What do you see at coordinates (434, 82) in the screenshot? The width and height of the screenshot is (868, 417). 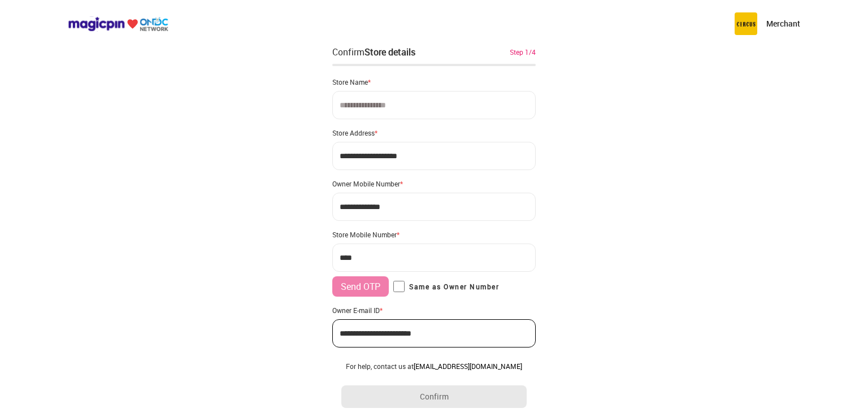 I see `div: Store Name` at bounding box center [434, 82].